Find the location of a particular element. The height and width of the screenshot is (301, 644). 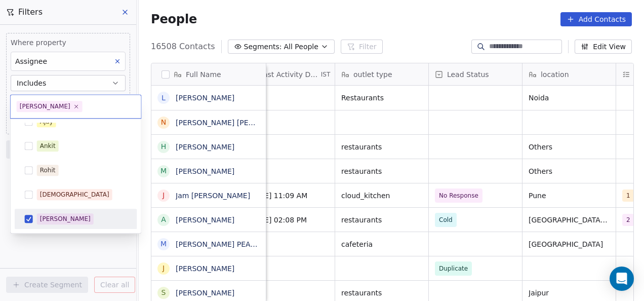

div: Ankit is located at coordinates (47, 146).